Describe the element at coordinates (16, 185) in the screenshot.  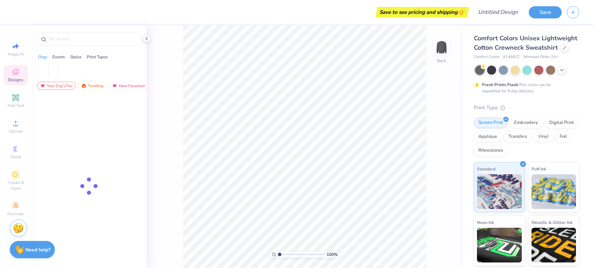
I see `span: Clipart & logos` at that location.